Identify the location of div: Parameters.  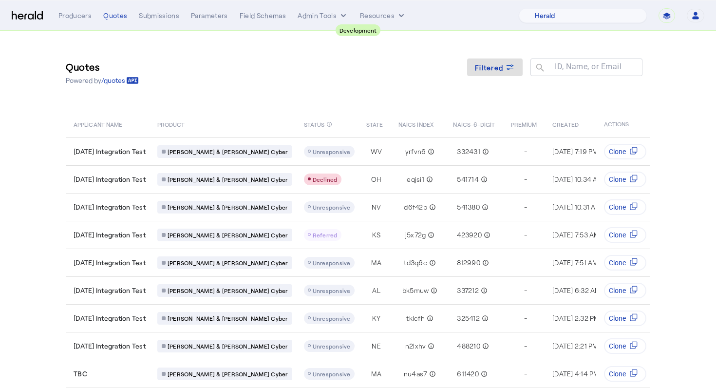
(210, 16).